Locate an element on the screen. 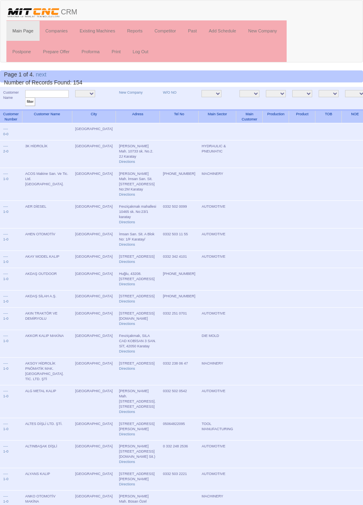  td: ALYANS KALIP is located at coordinates (47, 479).